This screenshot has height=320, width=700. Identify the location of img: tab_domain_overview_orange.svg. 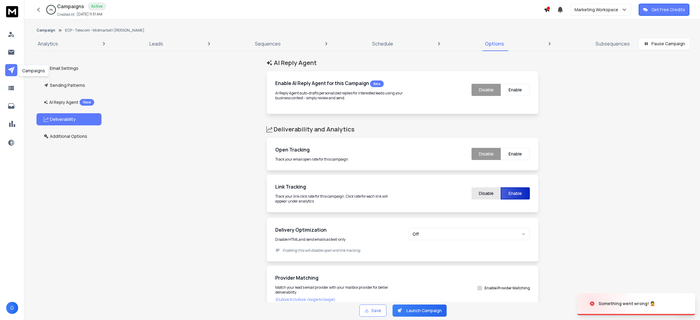
(19, 41).